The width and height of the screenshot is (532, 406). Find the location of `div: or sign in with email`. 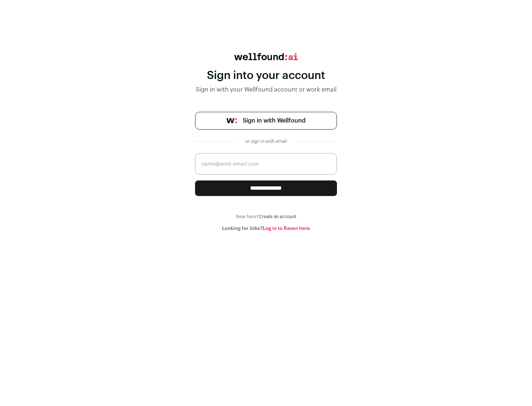

div: or sign in with email is located at coordinates (266, 141).